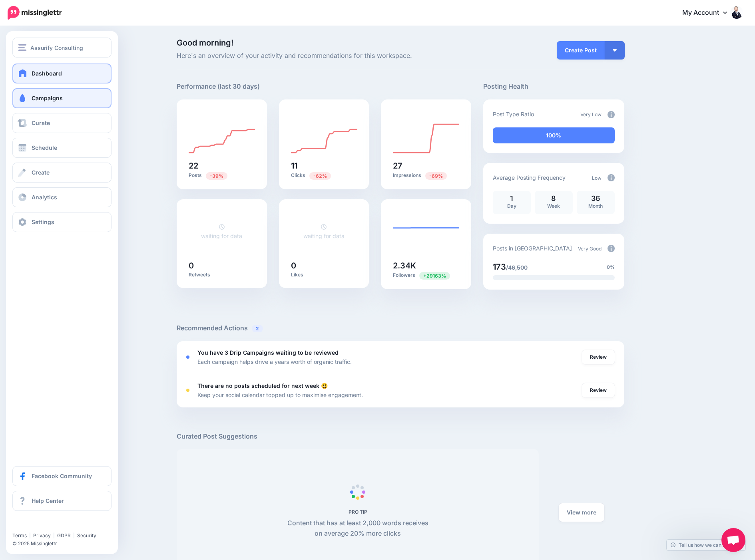 This screenshot has height=560, width=755. What do you see at coordinates (44, 197) in the screenshot?
I see `span: Analytics` at bounding box center [44, 197].